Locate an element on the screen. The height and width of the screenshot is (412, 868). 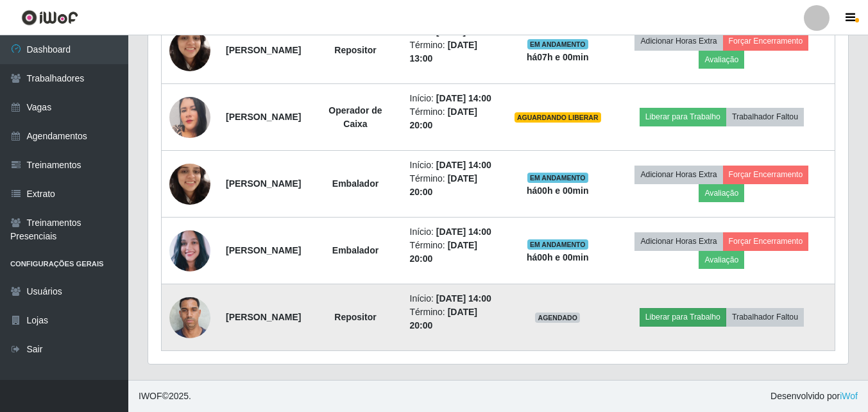
span: AGUARDANDO LIBERAR is located at coordinates (557, 117).